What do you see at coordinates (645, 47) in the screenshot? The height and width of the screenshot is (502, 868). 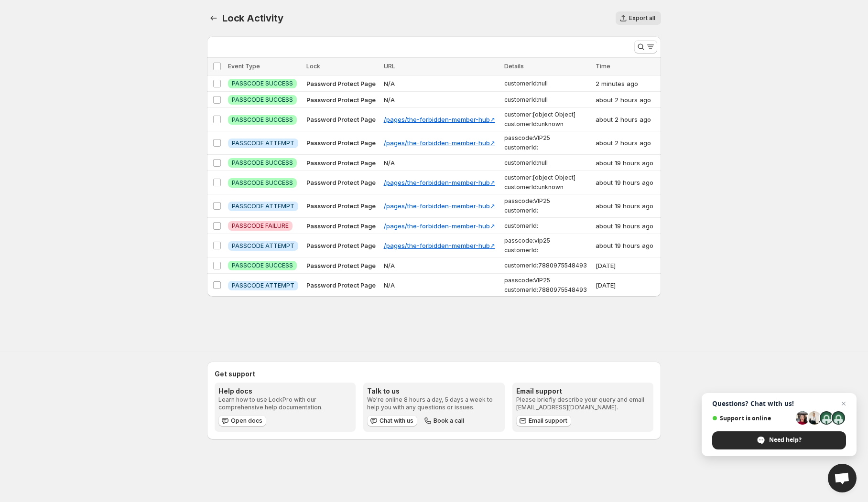 I see `button: Search and filter results` at bounding box center [645, 47].